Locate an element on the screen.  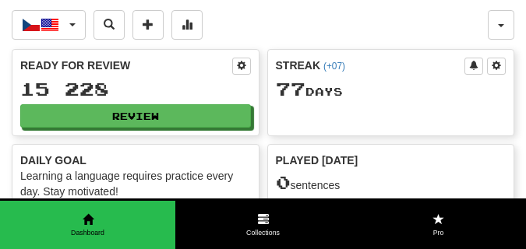
div: Streak is located at coordinates (370, 65).